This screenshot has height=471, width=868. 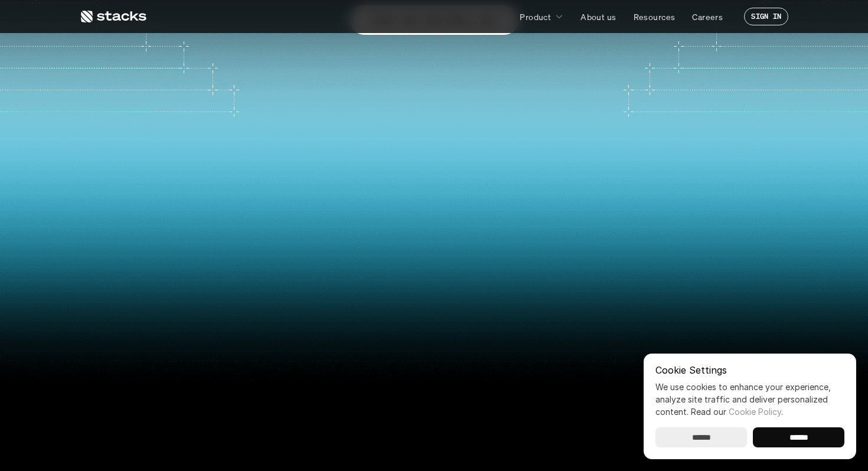 I want to click on p: Product, so click(x=535, y=17).